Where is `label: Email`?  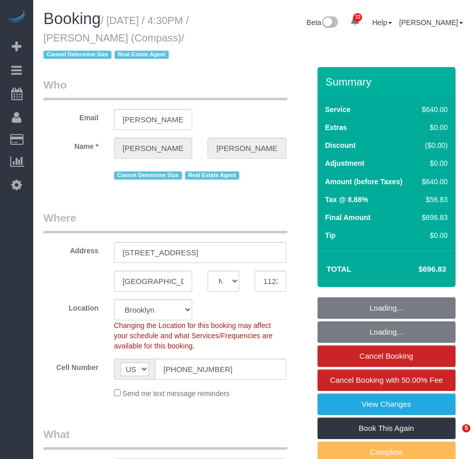
label: Email is located at coordinates (71, 115).